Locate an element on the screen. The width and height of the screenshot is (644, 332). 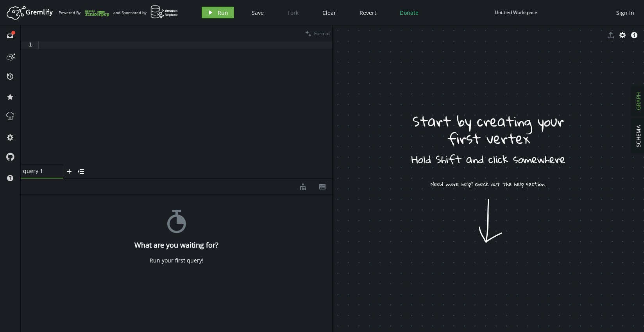
span: Revert is located at coordinates (368, 13).